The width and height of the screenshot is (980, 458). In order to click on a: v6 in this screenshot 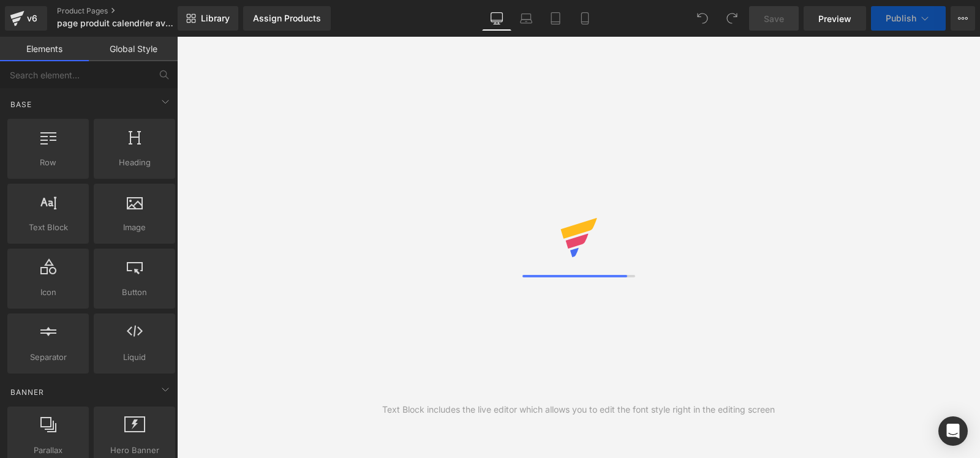, I will do `click(26, 19)`.